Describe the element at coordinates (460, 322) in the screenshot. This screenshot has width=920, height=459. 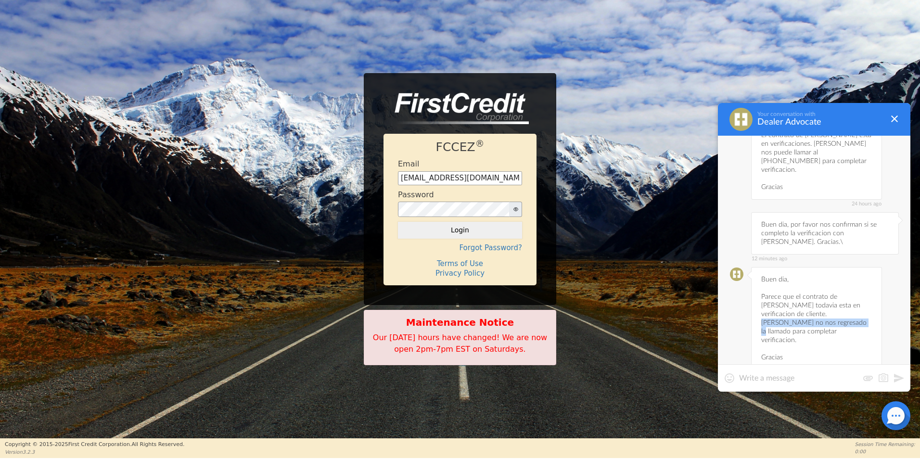
I see `b: Maintenance Notice` at that location.